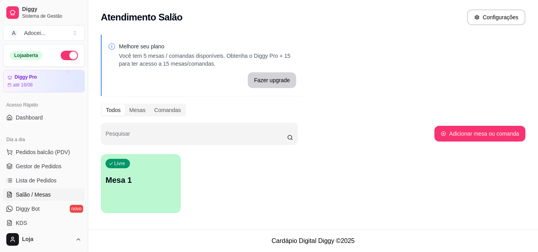 The width and height of the screenshot is (538, 252). What do you see at coordinates (33, 195) in the screenshot?
I see `span: Salão / Mesas` at bounding box center [33, 195].